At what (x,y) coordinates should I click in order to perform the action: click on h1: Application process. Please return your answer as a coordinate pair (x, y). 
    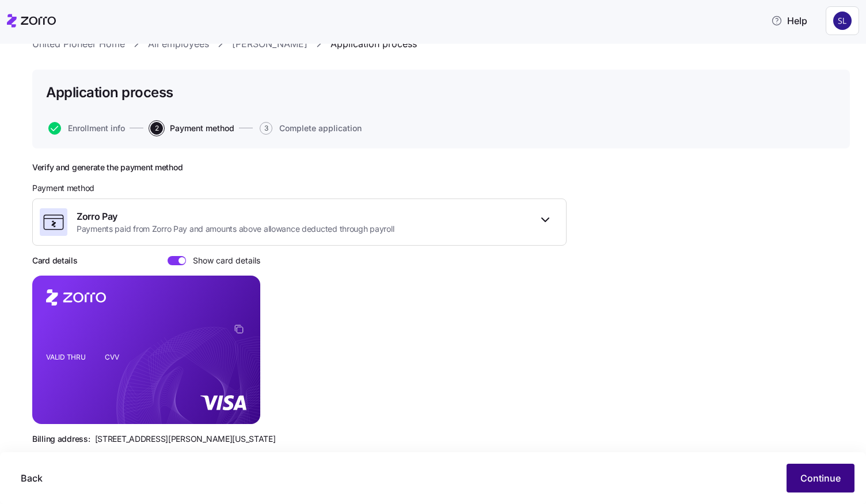
    Looking at the image, I should click on (109, 92).